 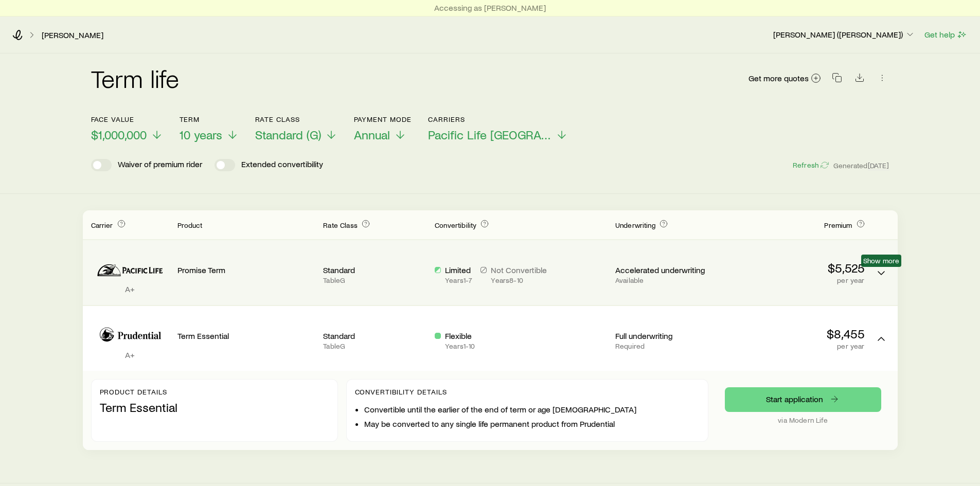 I want to click on p: Years 1 - 7, so click(x=459, y=280).